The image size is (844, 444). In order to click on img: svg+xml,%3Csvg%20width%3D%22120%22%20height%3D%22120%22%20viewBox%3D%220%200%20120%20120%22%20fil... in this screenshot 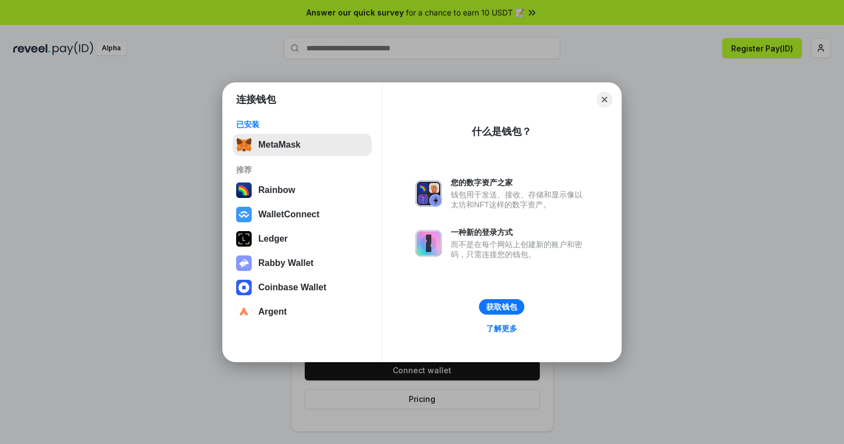, I will do `click(244, 190)`.